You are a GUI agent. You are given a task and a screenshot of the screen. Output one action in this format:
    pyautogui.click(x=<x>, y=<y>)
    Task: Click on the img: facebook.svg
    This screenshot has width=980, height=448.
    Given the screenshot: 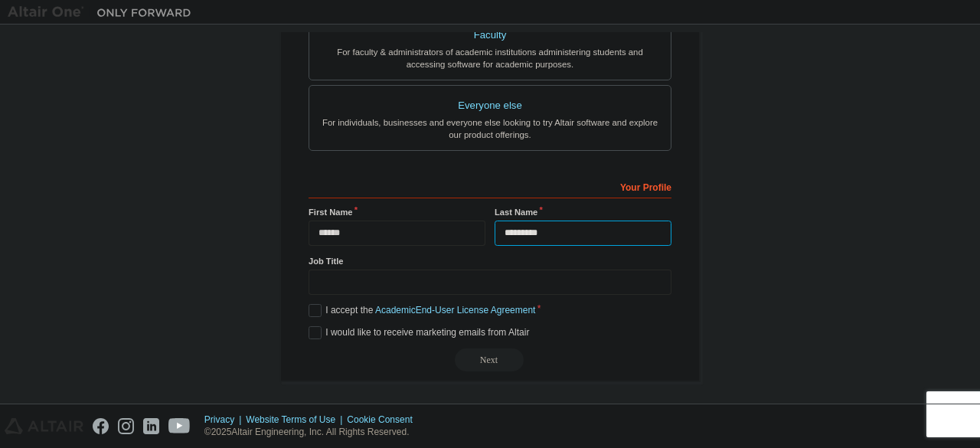 What is the action you would take?
    pyautogui.click(x=100, y=426)
    